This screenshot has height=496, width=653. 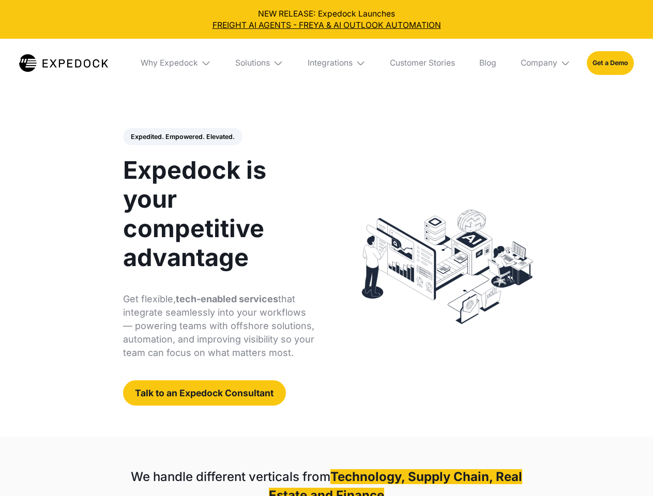 What do you see at coordinates (204, 393) in the screenshot?
I see `a: Talk to an Expedock Consultant` at bounding box center [204, 393].